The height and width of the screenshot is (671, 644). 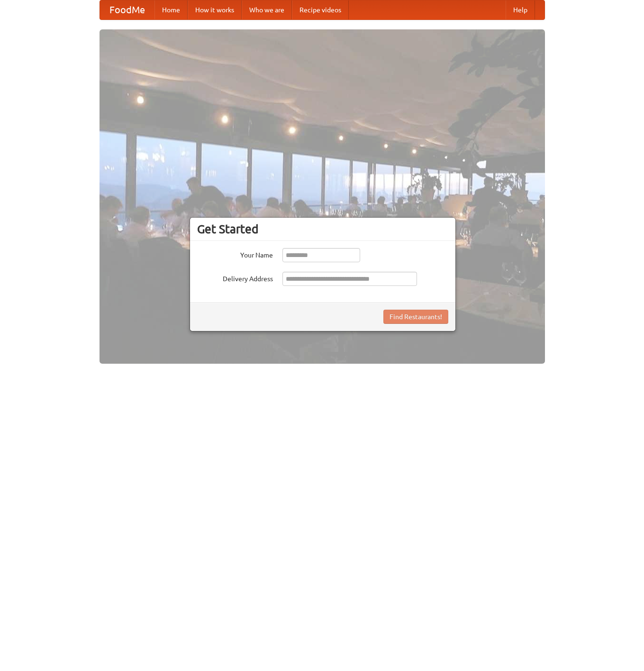 What do you see at coordinates (235, 278) in the screenshot?
I see `label: Delivery Address` at bounding box center [235, 278].